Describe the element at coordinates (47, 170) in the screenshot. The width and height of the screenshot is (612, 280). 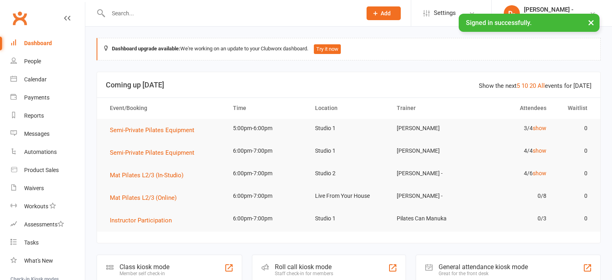
I see `a: Product Sales` at that location.